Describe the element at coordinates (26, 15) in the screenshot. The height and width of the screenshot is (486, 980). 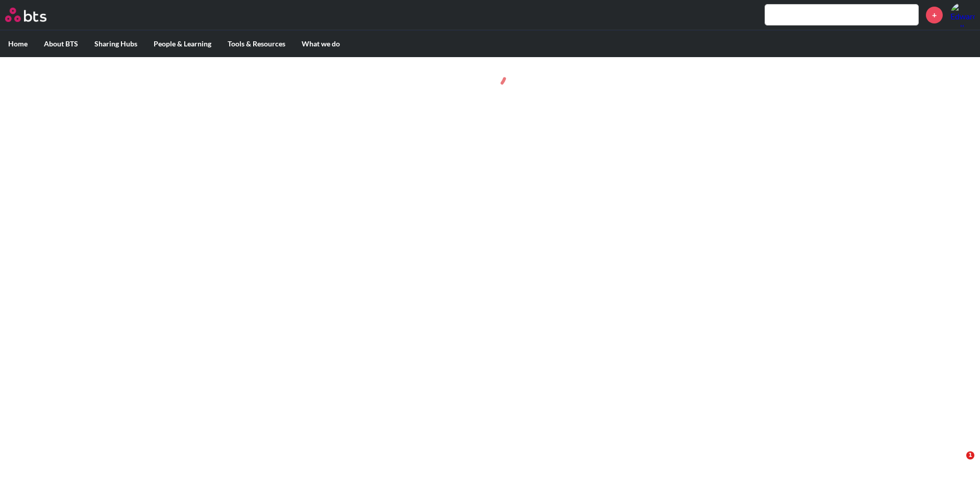
I see `img: BTS Logo` at that location.